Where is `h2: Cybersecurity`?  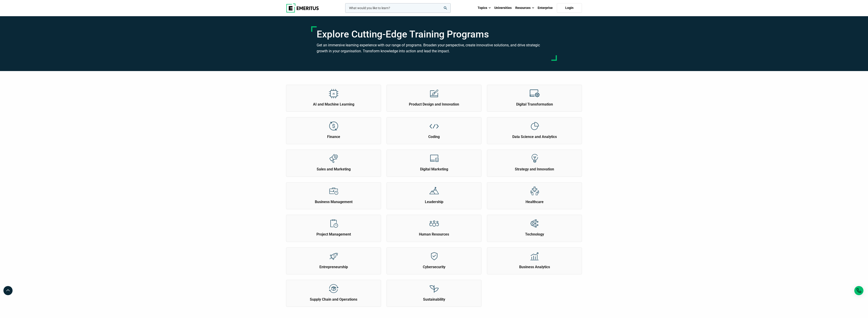
h2: Cybersecurity is located at coordinates (434, 267).